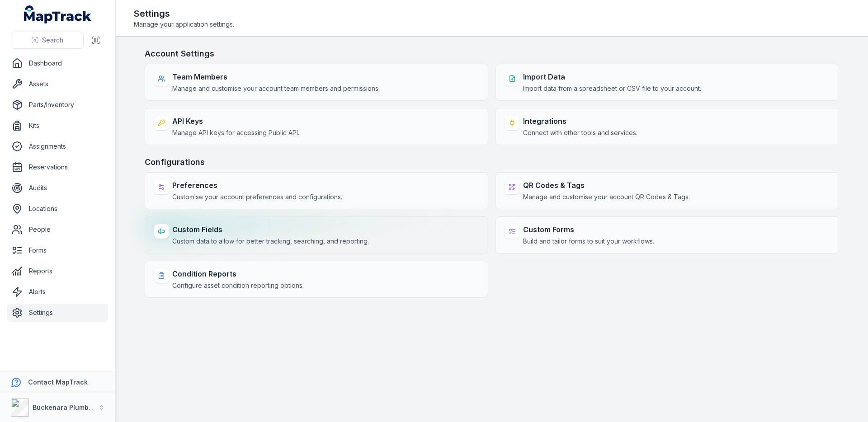 Image resolution: width=868 pixels, height=422 pixels. What do you see at coordinates (58, 382) in the screenshot?
I see `strong: Contact MapTrack` at bounding box center [58, 382].